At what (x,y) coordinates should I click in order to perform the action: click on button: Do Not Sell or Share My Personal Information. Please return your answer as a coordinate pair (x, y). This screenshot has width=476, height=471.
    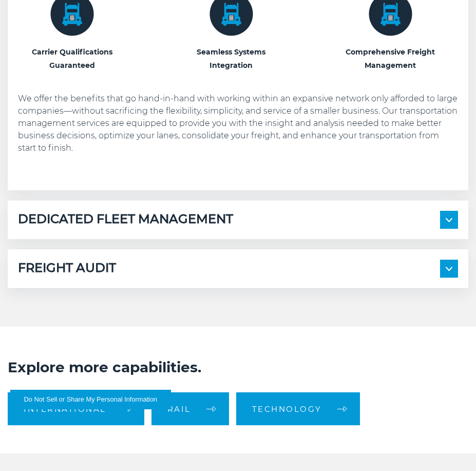
    Looking at the image, I should click on (91, 399).